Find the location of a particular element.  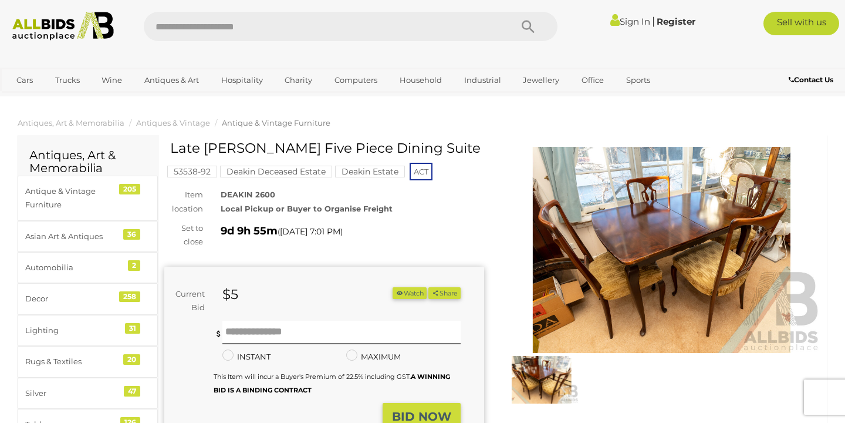

a: Industrial is located at coordinates (483, 80).